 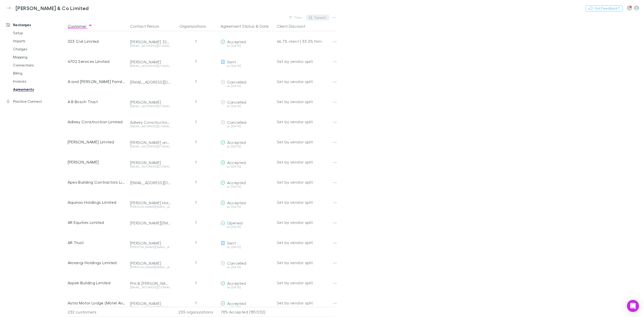 I want to click on a: Agreements, so click(x=40, y=90).